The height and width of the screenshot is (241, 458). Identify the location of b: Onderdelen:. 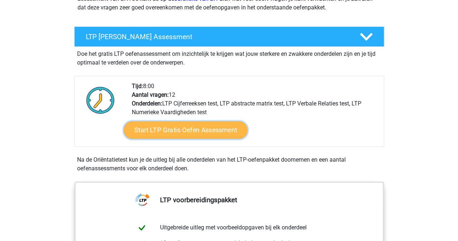
(147, 103).